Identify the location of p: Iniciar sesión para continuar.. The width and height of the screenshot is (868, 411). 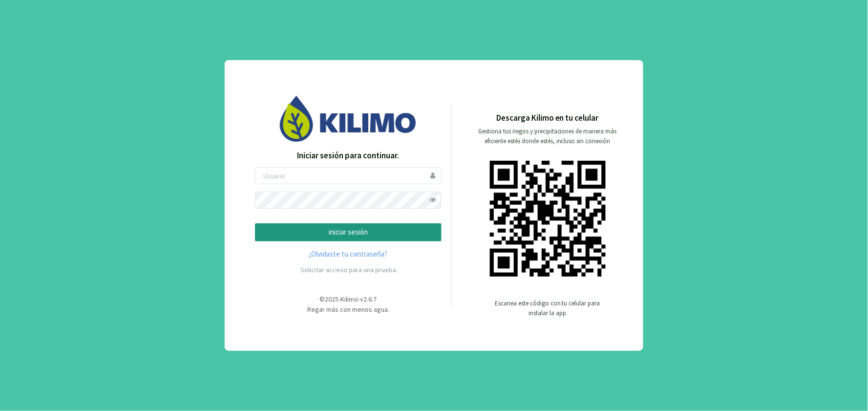
(348, 156).